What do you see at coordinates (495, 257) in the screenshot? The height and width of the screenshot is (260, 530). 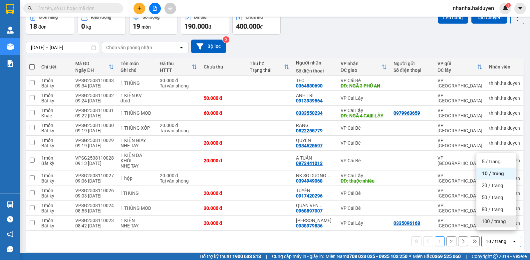 I see `span: copyright` at bounding box center [495, 257].